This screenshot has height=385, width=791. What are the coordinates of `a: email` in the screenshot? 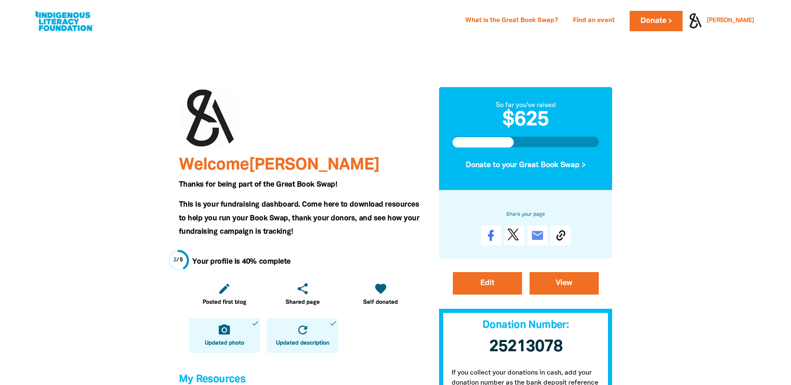 It's located at (538, 236).